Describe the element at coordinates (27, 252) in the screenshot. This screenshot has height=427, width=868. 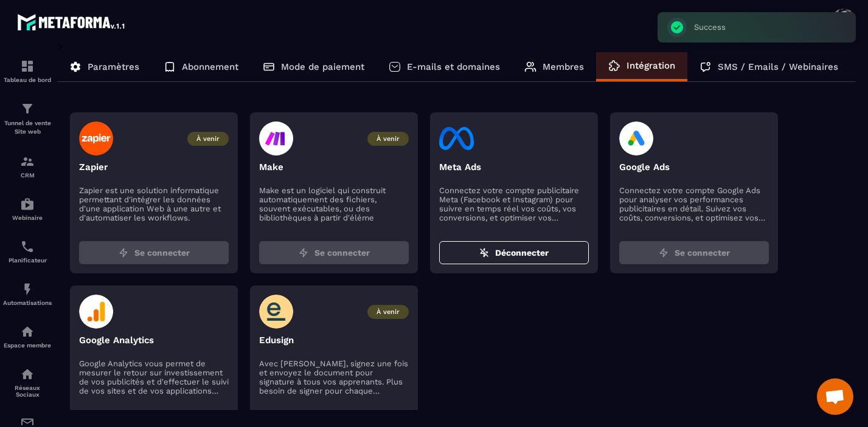
I see `a: schedulerschedulerPlanificateur` at that location.